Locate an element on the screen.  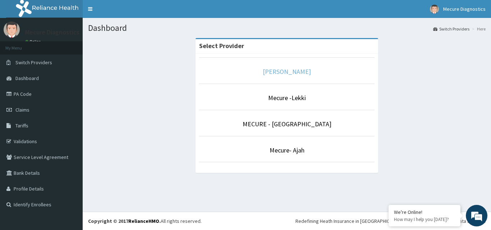
a: Switch Providers is located at coordinates (451, 29).